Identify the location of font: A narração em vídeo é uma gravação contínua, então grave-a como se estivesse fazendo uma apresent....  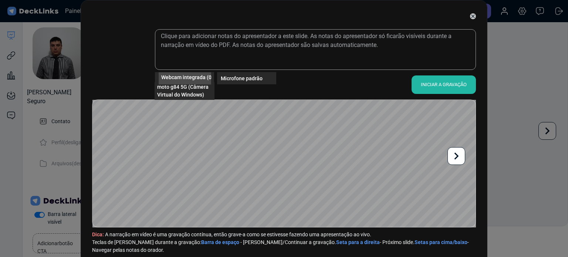
(238, 234).